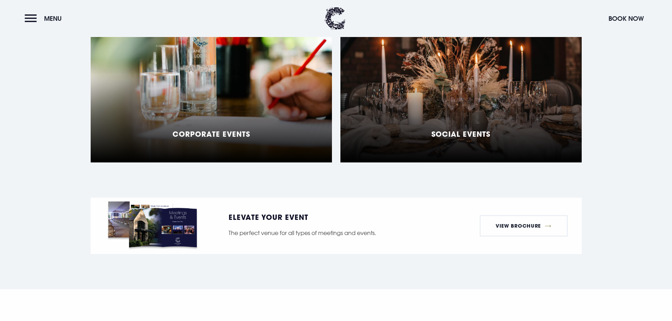 The height and width of the screenshot is (321, 672). Describe the element at coordinates (523, 226) in the screenshot. I see `a: View Brochure` at that location.